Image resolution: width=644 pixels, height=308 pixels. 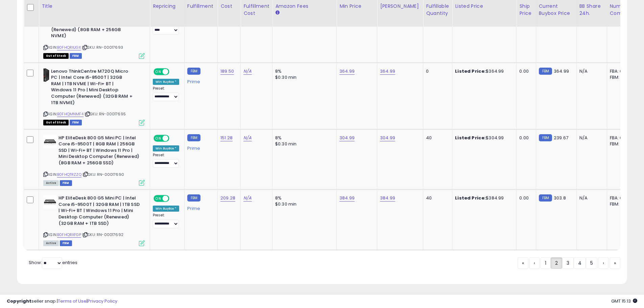 I want to click on span: 364.99, so click(x=561, y=71).